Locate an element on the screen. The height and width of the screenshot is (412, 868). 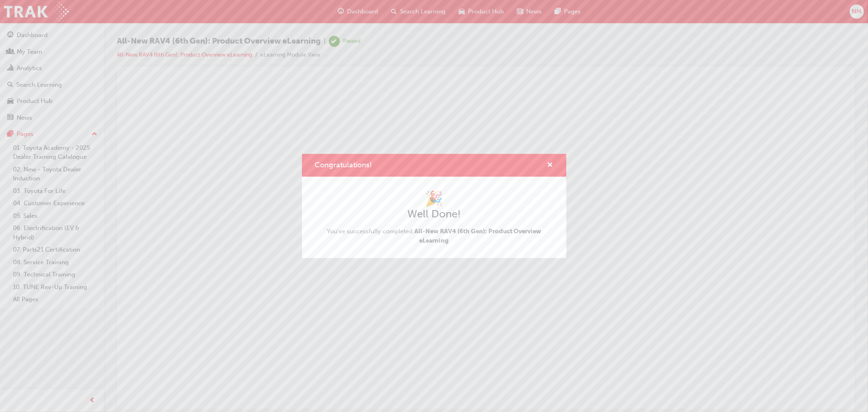
div: 👋 Bye! is located at coordinates (362, 129).